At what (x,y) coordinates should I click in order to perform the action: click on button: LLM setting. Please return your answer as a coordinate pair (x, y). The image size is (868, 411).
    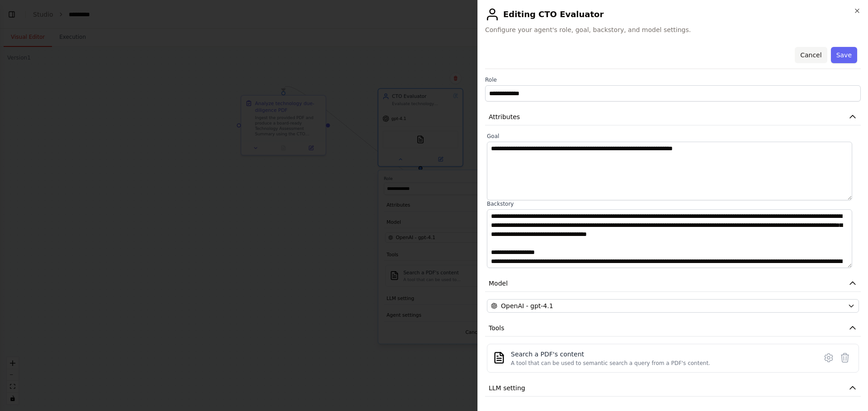
    Looking at the image, I should click on (672, 388).